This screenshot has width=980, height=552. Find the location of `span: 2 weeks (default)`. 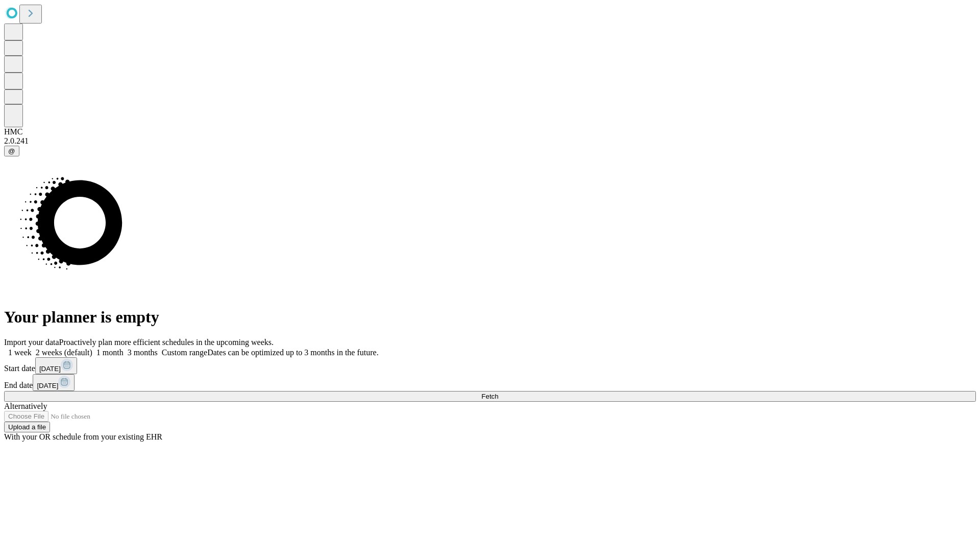

span: 2 weeks (default) is located at coordinates (64, 352).